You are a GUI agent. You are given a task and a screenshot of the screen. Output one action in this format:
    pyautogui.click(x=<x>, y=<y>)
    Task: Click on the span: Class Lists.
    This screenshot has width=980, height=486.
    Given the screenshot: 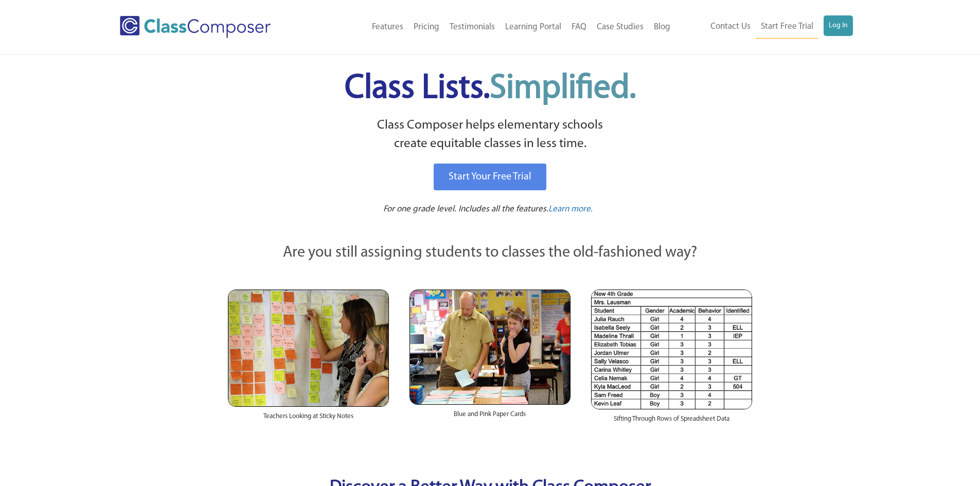 What is the action you would take?
    pyautogui.click(x=490, y=88)
    